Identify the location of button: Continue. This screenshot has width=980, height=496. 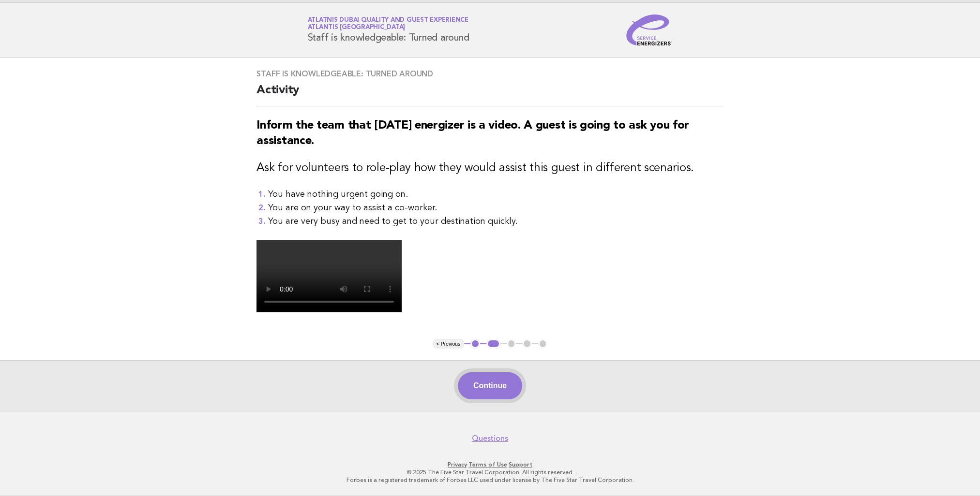
(489, 386).